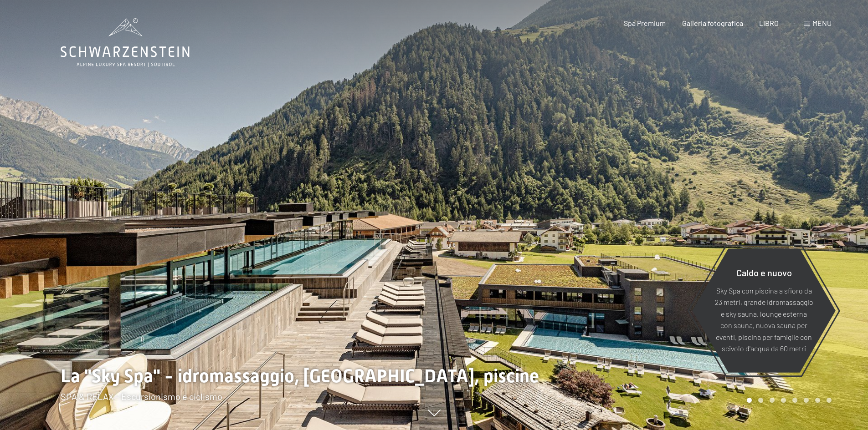  What do you see at coordinates (713, 22) in the screenshot?
I see `a: Galleria fotografica` at bounding box center [713, 22].